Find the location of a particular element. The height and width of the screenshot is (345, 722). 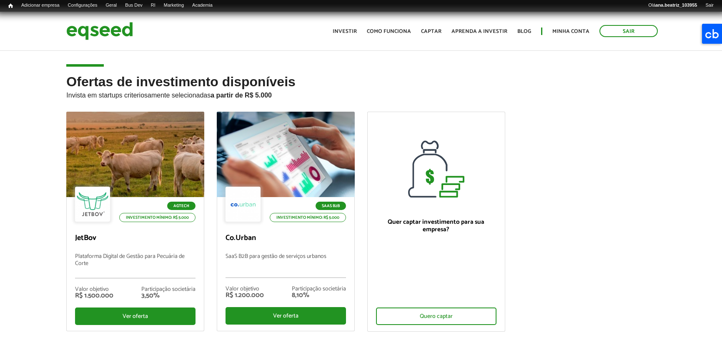

p: Invista em startups criteriosamente selecionadas is located at coordinates (361, 94).